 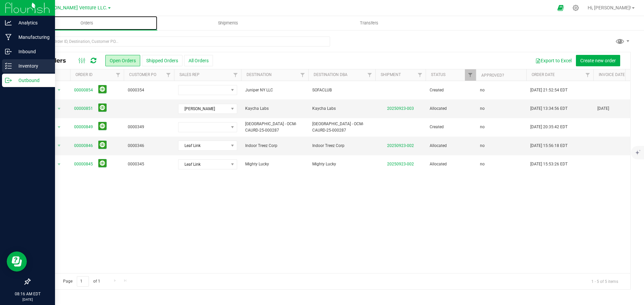 I want to click on span: 0000345, so click(x=149, y=164).